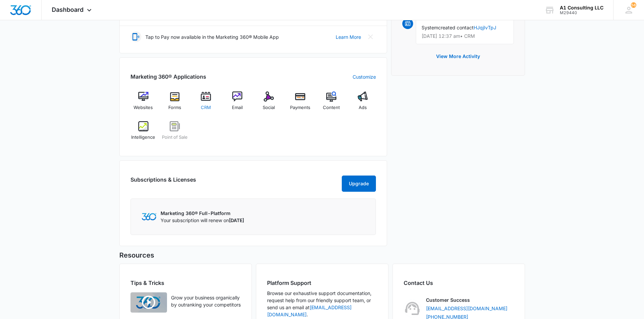 This screenshot has height=319, width=644. I want to click on div: account id, so click(581, 13).